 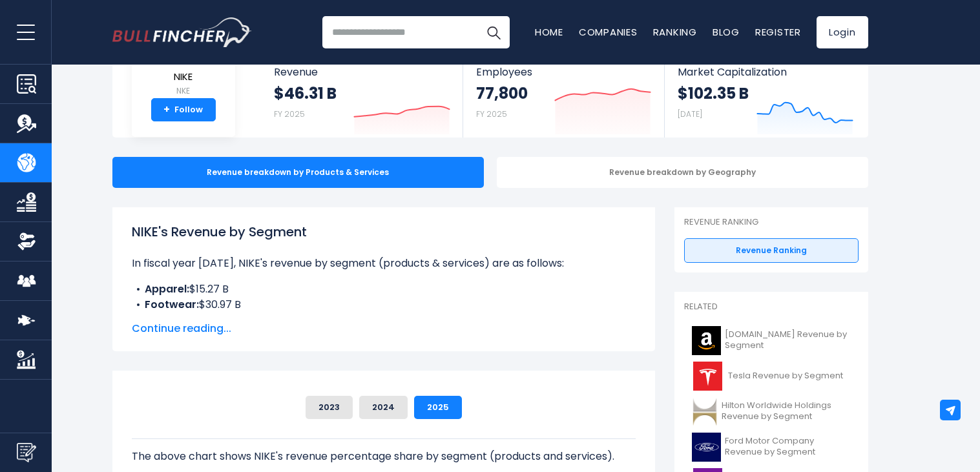 What do you see at coordinates (726, 32) in the screenshot?
I see `a: Blog` at bounding box center [726, 32].